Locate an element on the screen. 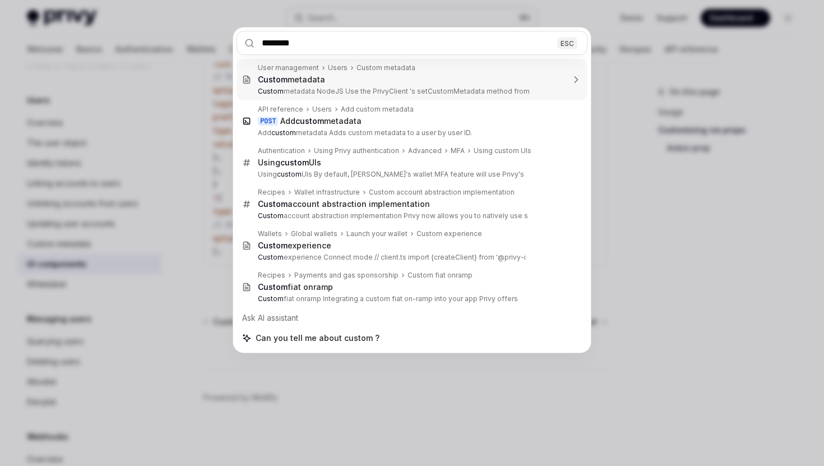 Image resolution: width=824 pixels, height=466 pixels. p: Add metadata Adds custom metadata to a user by user ID. is located at coordinates (411, 133).